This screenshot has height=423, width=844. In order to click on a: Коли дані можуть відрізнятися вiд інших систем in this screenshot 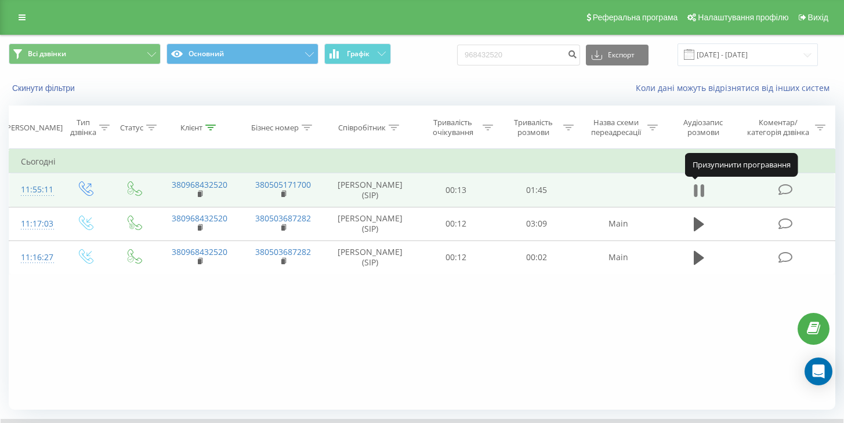, I will do `click(735, 88)`.